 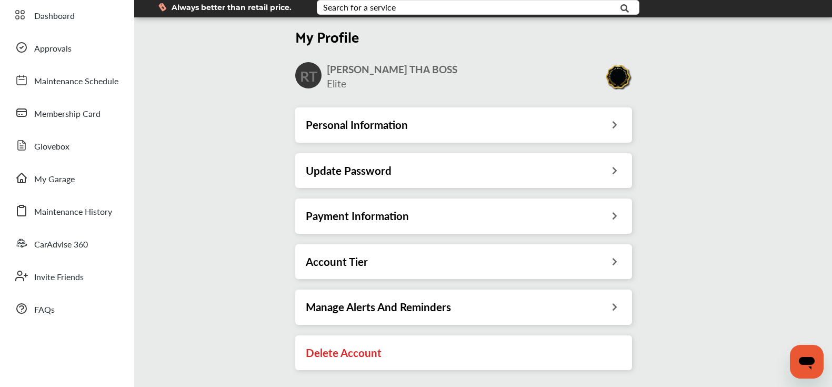 What do you see at coordinates (232, 7) in the screenshot?
I see `span: Always better than retail price.` at bounding box center [232, 7].